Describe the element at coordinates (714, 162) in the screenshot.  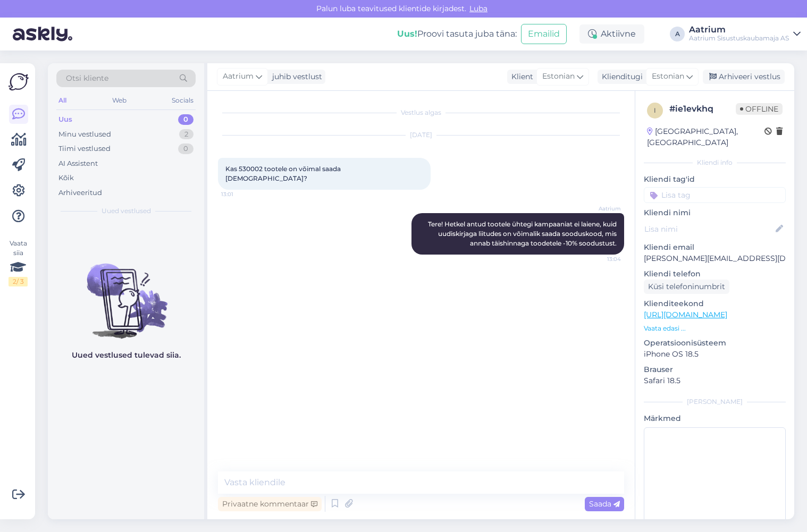
I see `div: Kliendi info` at that location.